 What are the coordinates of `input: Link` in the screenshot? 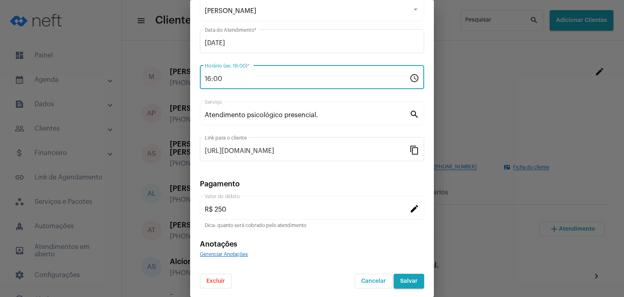 It's located at (307, 151).